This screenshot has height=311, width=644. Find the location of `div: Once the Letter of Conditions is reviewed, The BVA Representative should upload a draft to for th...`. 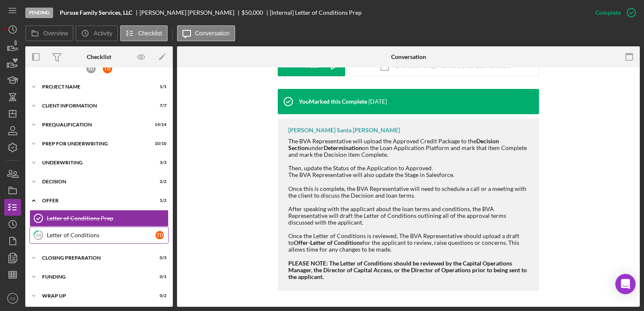

div: Once the Letter of Conditions is reviewed, The BVA Representative should upload a draft to for th... is located at coordinates (409, 243).